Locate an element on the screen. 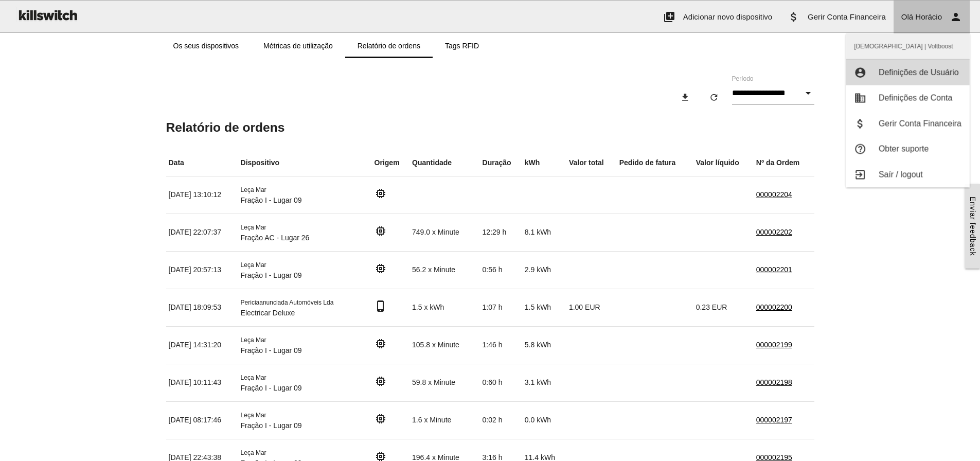  img: ks-logo-black-160-b.png is located at coordinates (47, 15).